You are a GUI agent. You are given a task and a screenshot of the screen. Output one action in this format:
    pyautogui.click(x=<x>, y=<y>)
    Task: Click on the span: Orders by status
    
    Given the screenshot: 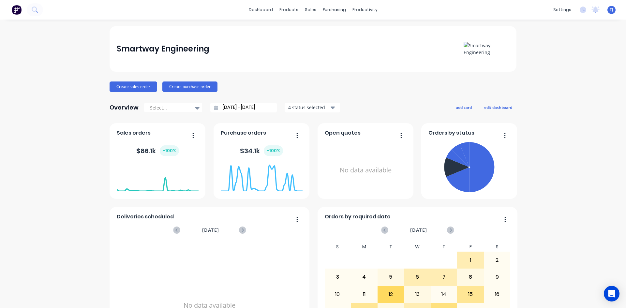 What is the action you would take?
    pyautogui.click(x=452, y=133)
    